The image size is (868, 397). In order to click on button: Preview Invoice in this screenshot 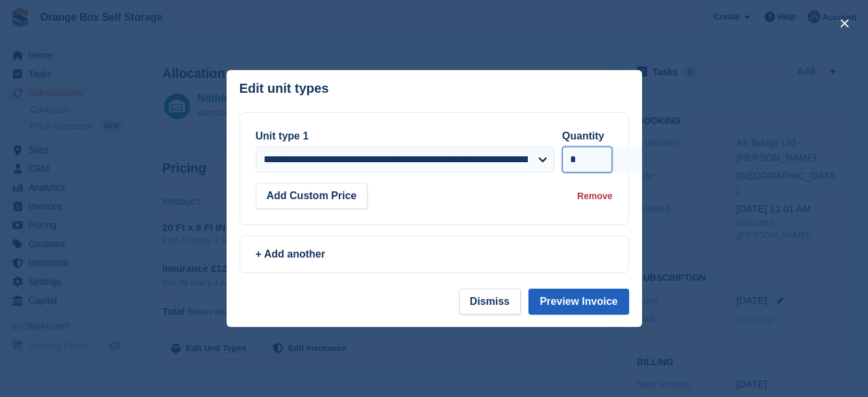, I will do `click(578, 302)`.